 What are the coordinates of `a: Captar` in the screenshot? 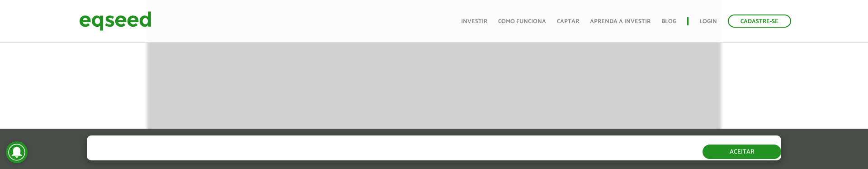 It's located at (568, 21).